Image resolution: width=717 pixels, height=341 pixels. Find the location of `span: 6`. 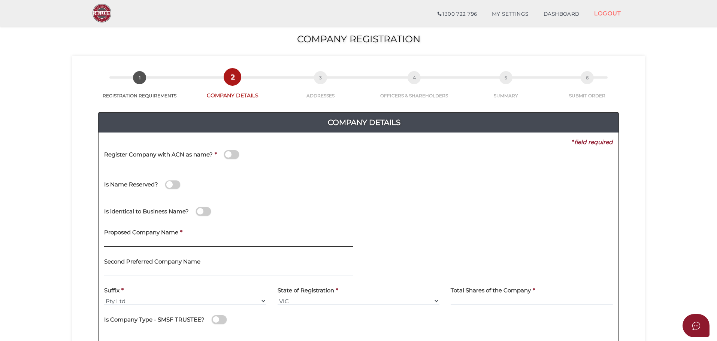

span: 6 is located at coordinates (587, 78).